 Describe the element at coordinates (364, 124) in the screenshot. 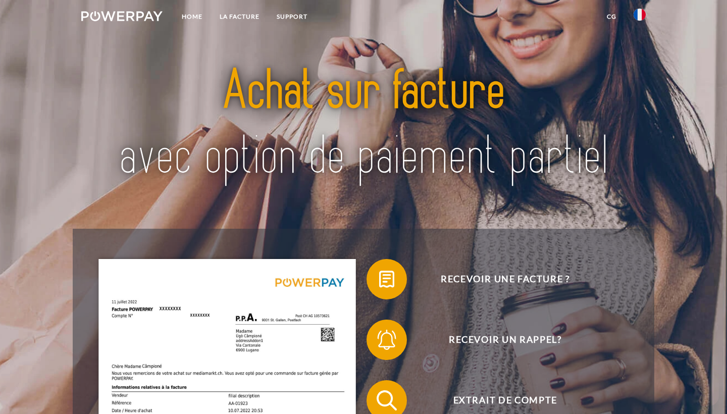

I see `img: title-powerpay_fr.svg` at that location.